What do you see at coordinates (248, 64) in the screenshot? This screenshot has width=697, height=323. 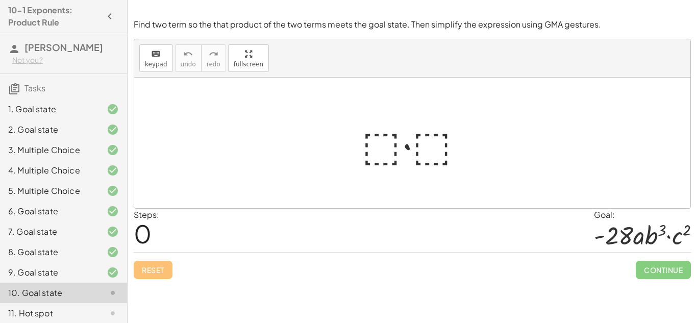 I see `span: fullscreen` at bounding box center [248, 64].